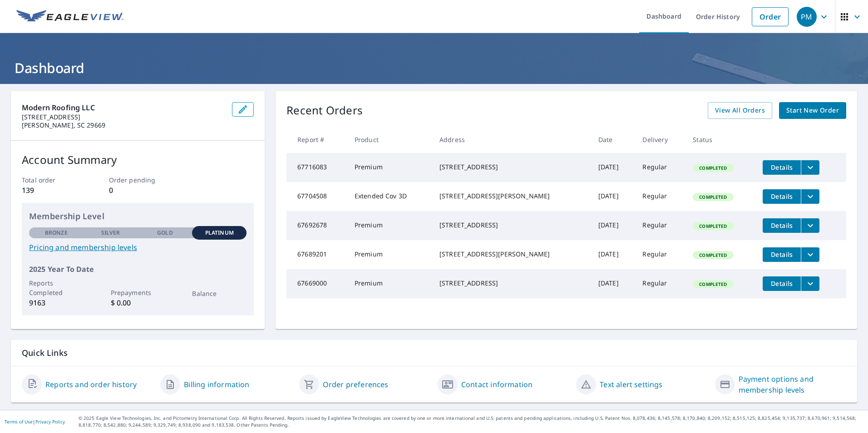  Describe the element at coordinates (434, 353) in the screenshot. I see `p: Quick Links` at that location.